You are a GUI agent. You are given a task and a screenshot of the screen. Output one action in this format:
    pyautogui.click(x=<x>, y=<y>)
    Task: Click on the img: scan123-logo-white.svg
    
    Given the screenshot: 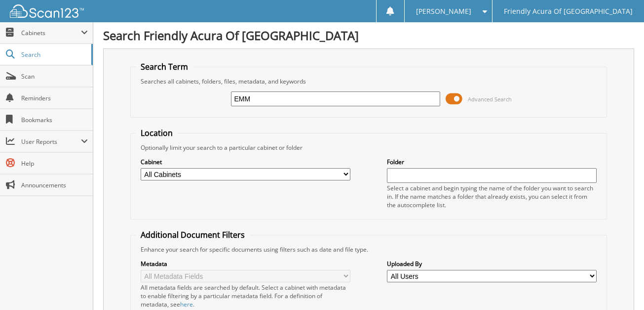 What is the action you would take?
    pyautogui.click(x=47, y=11)
    